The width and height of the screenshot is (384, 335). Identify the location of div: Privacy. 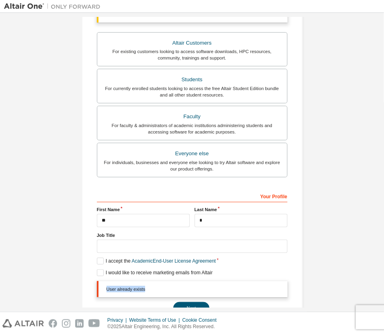
(118, 320).